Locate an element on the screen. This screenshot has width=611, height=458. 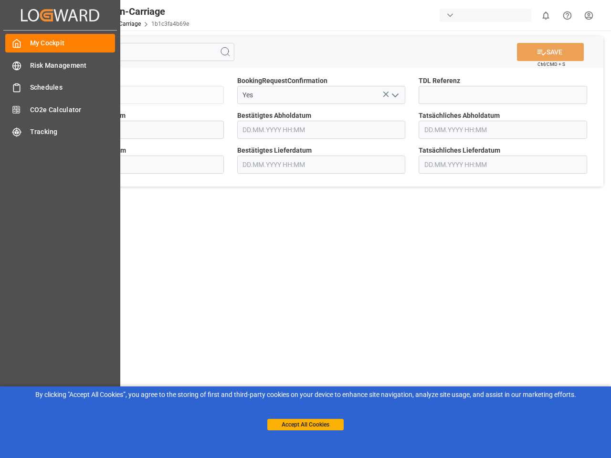
a: Tracking is located at coordinates (60, 132).